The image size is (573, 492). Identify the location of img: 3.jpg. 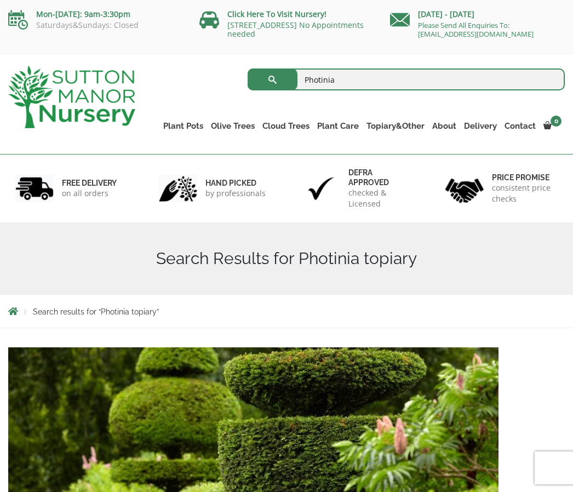
(321, 189).